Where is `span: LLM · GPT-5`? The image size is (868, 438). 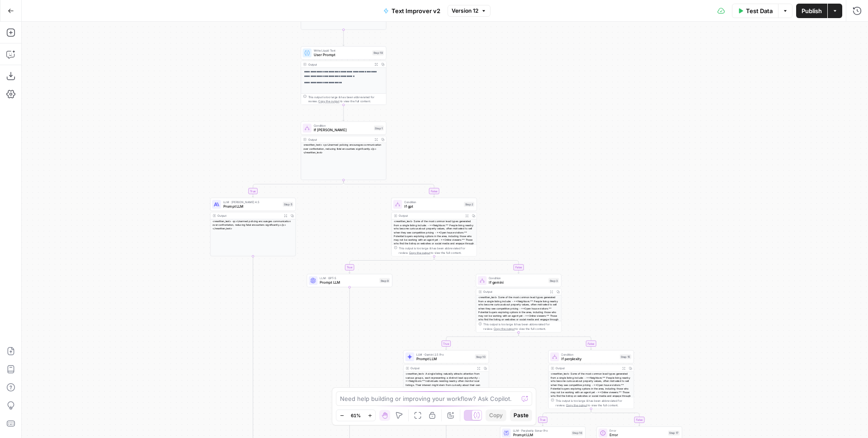 span: LLM · GPT-5 is located at coordinates (348, 278).